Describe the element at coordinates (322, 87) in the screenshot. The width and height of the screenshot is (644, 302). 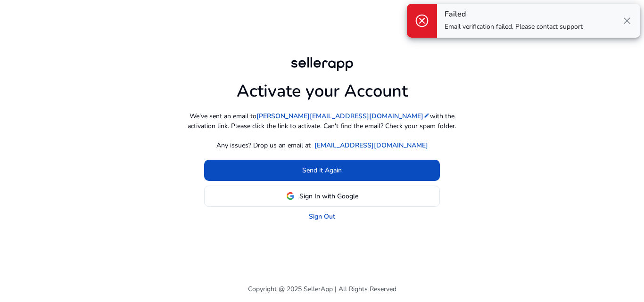
I see `h1: Activate your Account` at that location.